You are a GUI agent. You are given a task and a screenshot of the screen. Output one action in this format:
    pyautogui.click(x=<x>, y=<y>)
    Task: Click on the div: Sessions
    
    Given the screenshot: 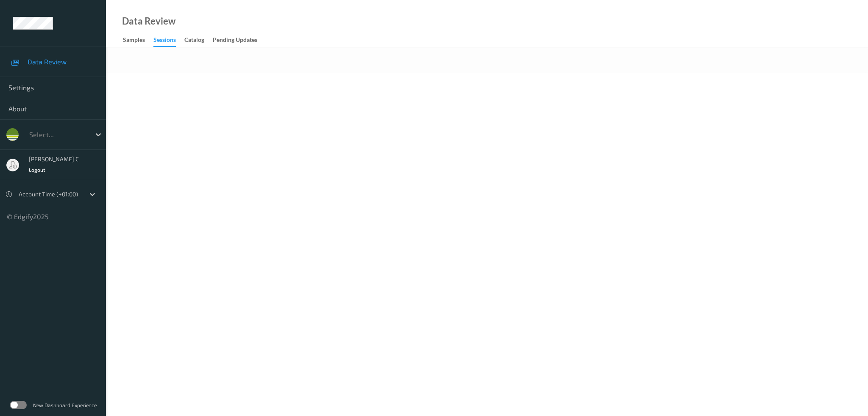 What is the action you would take?
    pyautogui.click(x=164, y=41)
    